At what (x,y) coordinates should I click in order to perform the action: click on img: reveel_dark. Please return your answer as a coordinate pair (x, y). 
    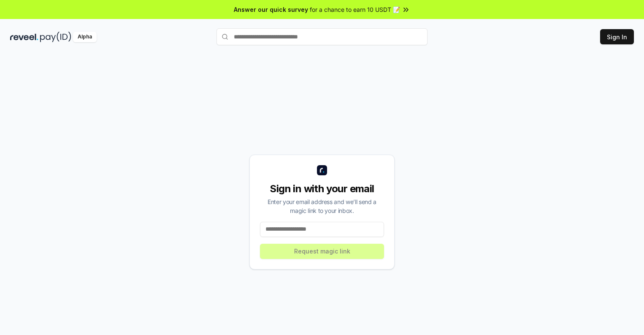
    Looking at the image, I should click on (24, 37).